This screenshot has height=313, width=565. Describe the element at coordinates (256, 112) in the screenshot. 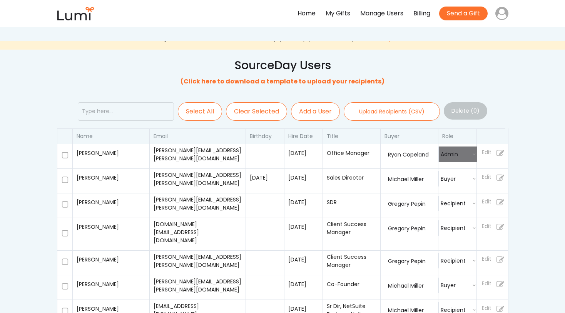

I see `button: Clear Selected` at that location.